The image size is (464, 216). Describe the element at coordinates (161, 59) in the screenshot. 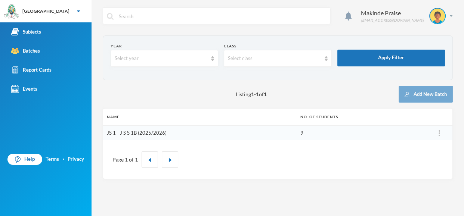

I see `div: Select year` at that location.